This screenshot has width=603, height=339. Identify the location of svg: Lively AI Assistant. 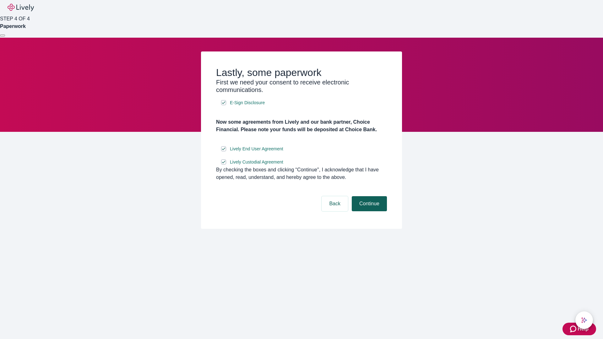
(585, 321).